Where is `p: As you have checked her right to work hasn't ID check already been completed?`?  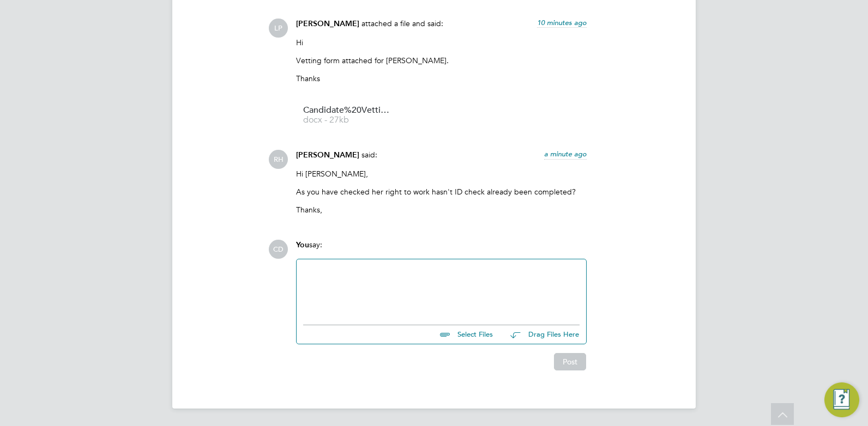 p: As you have checked her right to work hasn't ID check already been completed? is located at coordinates (441, 192).